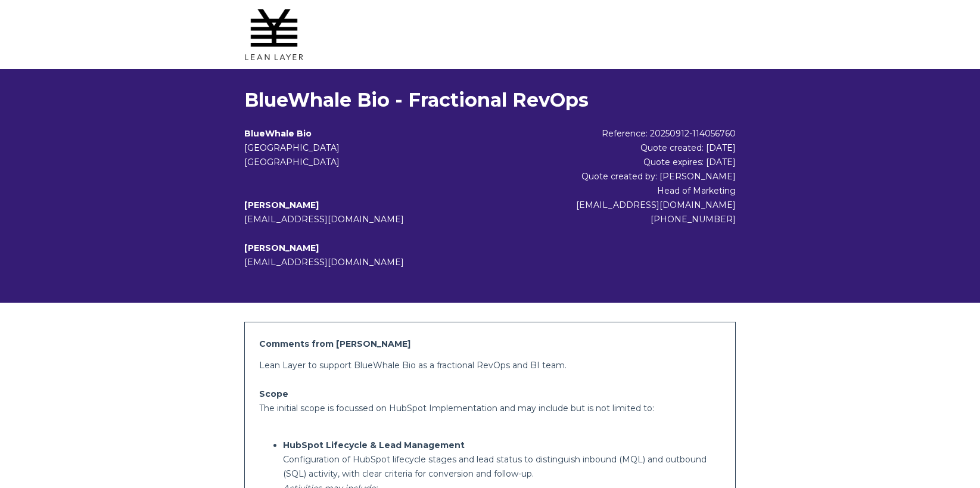 Image resolution: width=980 pixels, height=488 pixels. Describe the element at coordinates (489, 408) in the screenshot. I see `p: The initial scope is focussed on HubSpot Implementation and may include but is not limited to:` at that location.